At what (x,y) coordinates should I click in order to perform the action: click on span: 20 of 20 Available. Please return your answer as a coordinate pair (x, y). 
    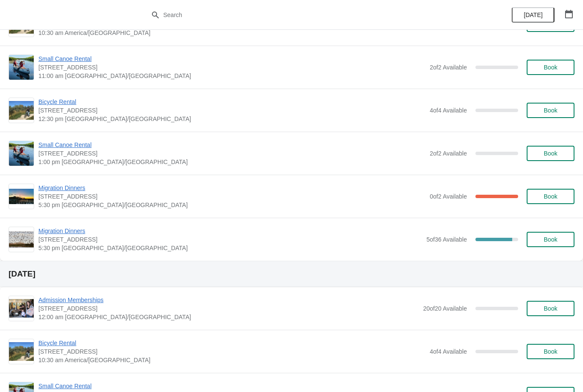
    Looking at the image, I should click on (445, 309).